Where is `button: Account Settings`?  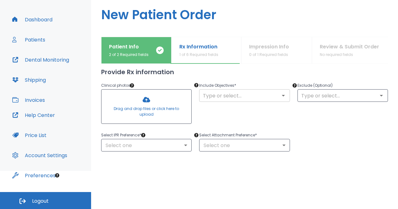 button: Account Settings is located at coordinates (40, 155).